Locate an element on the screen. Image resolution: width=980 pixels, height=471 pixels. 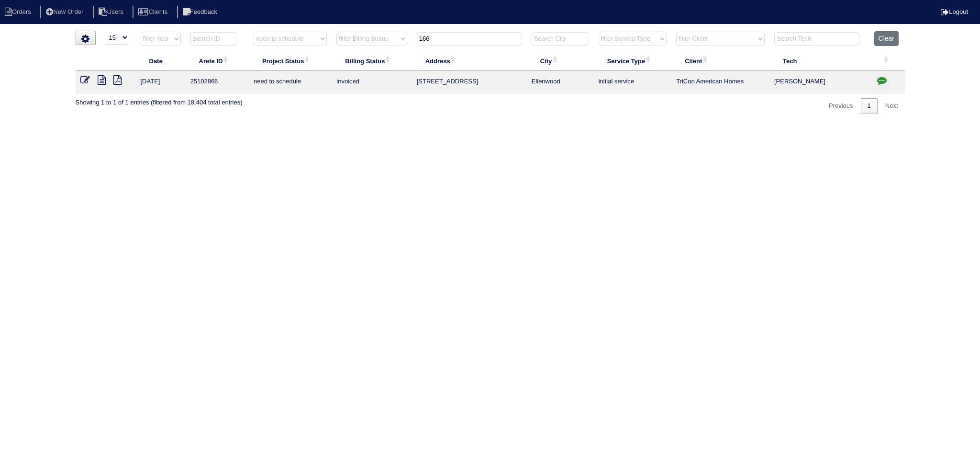
div: Showing 1 to 1 of 1 entries (filtered from 18,404 total entries) is located at coordinates (159, 100).